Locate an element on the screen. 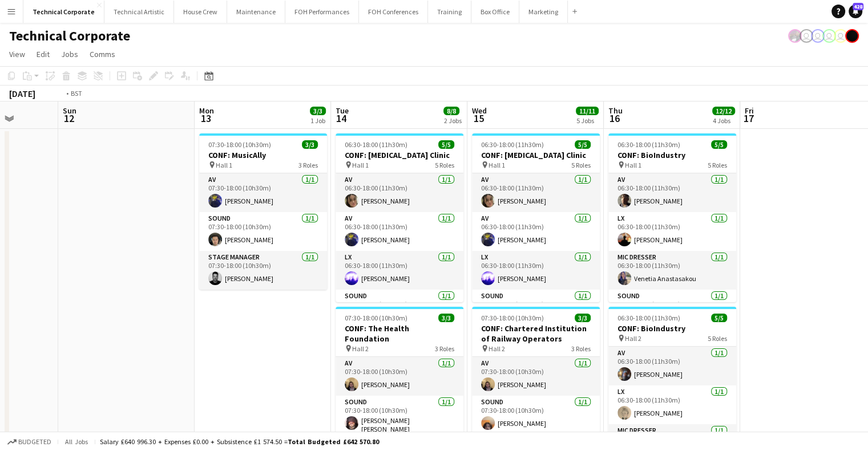  app-user-avatar: Gabrielle Barr is located at coordinates (852, 36).